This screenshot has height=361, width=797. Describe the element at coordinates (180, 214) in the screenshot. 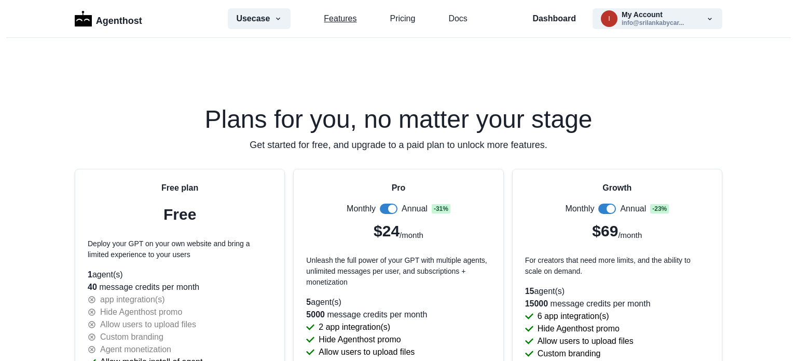

I see `p: Free` at that location.